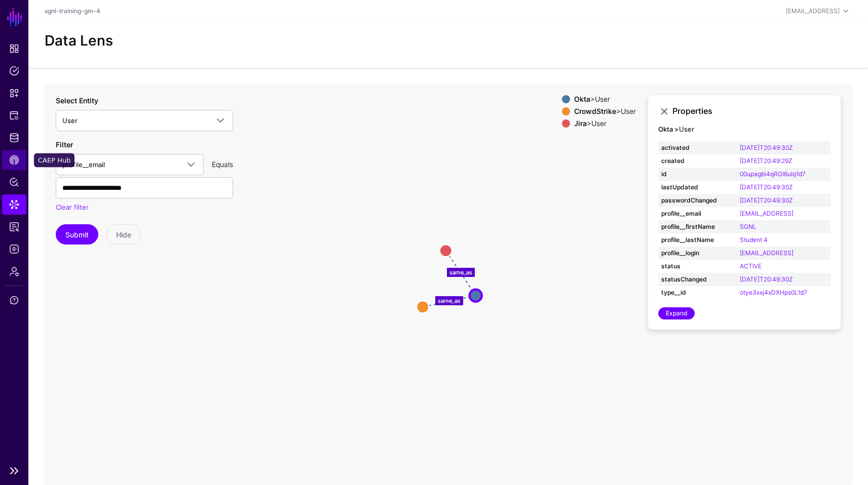 This screenshot has height=485, width=868. I want to click on span: Logs, so click(14, 249).